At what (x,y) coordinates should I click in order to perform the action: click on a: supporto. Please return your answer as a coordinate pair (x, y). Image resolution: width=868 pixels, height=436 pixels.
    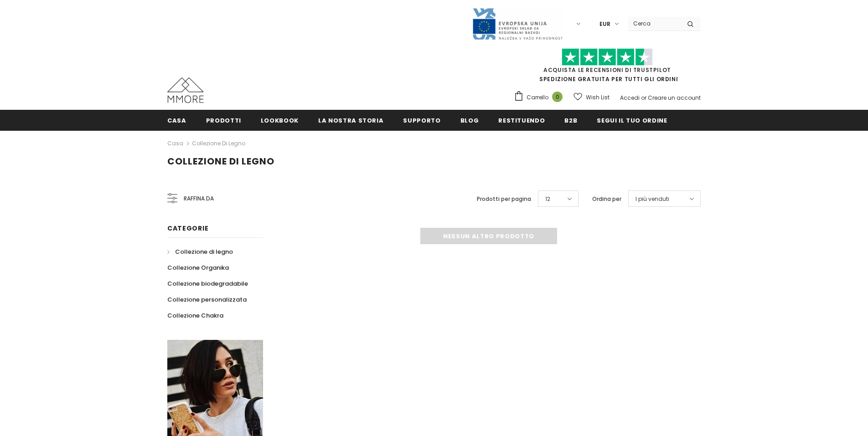
    Looking at the image, I should click on (422, 120).